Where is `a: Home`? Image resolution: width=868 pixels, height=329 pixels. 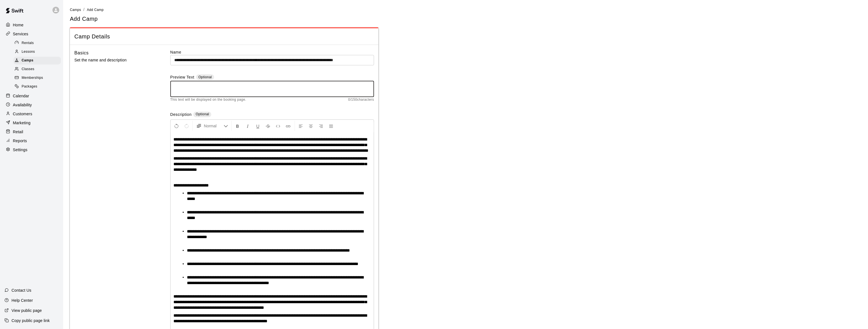
a: Home is located at coordinates (31, 25).